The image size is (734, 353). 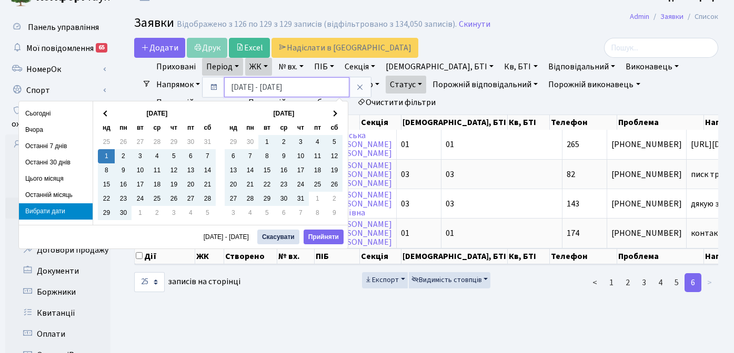 What do you see at coordinates (56, 211) in the screenshot?
I see `li: Вибрати дати` at bounding box center [56, 211].